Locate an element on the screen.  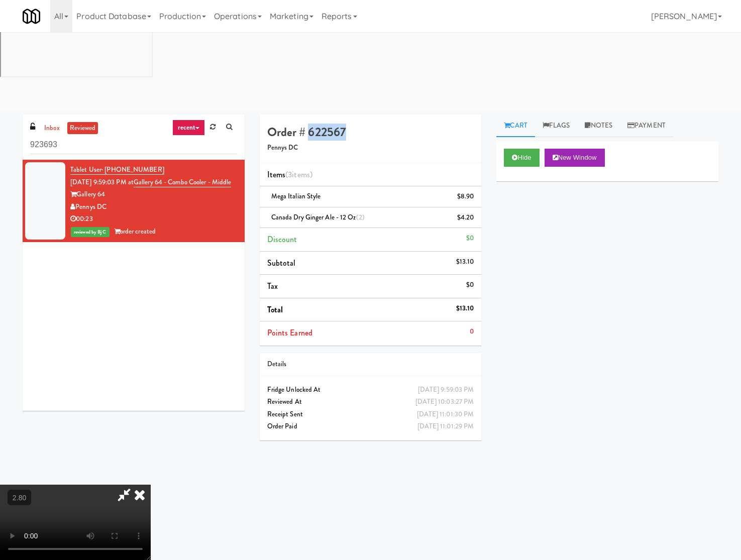
span: Total is located at coordinates (275, 309).